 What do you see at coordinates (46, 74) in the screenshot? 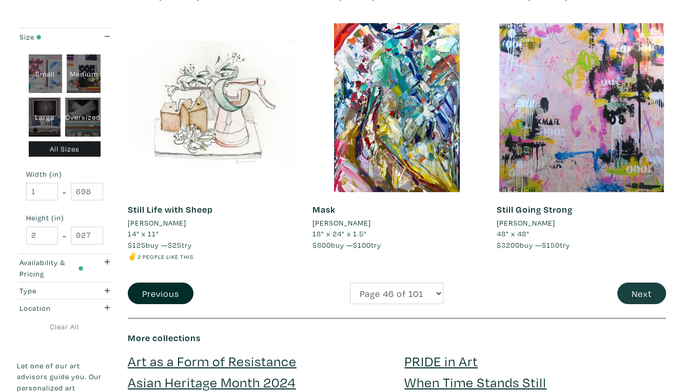
I see `div: Small` at bounding box center [46, 74].